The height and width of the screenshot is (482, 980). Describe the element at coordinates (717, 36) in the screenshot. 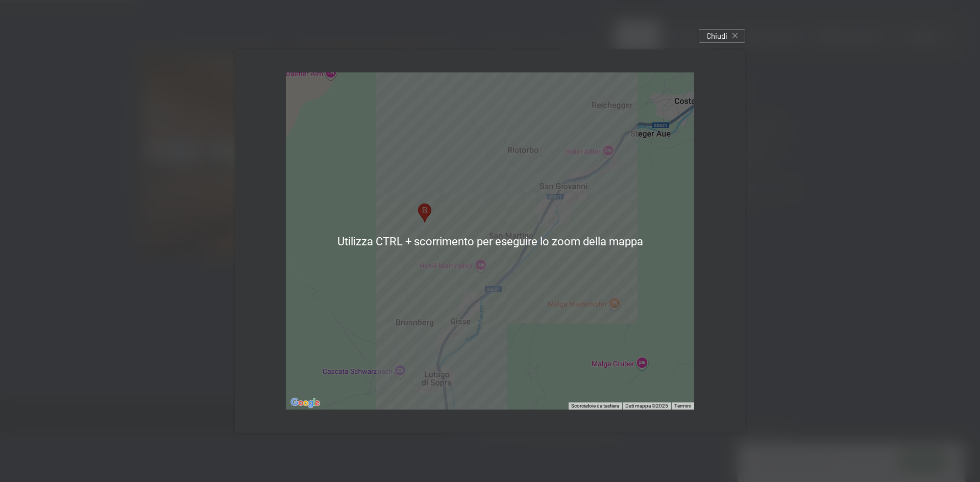

I see `span: Chiudi` at that location.